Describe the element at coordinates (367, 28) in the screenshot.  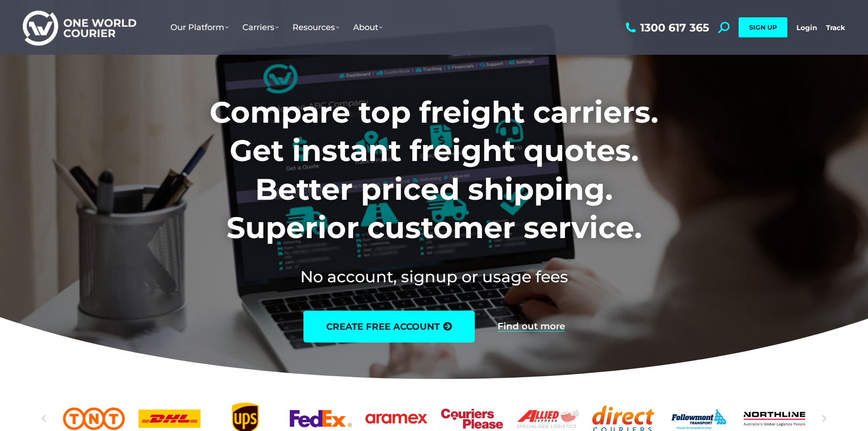
I see `a: About` at that location.